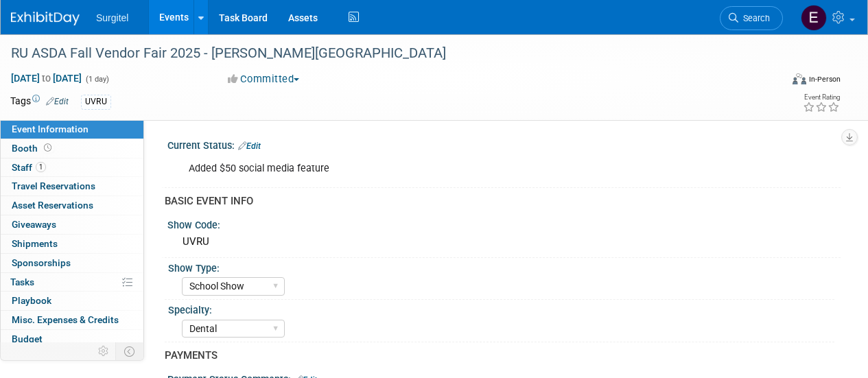 Image resolution: width=868 pixels, height=378 pixels. I want to click on div: PAYMENTS, so click(497, 355).